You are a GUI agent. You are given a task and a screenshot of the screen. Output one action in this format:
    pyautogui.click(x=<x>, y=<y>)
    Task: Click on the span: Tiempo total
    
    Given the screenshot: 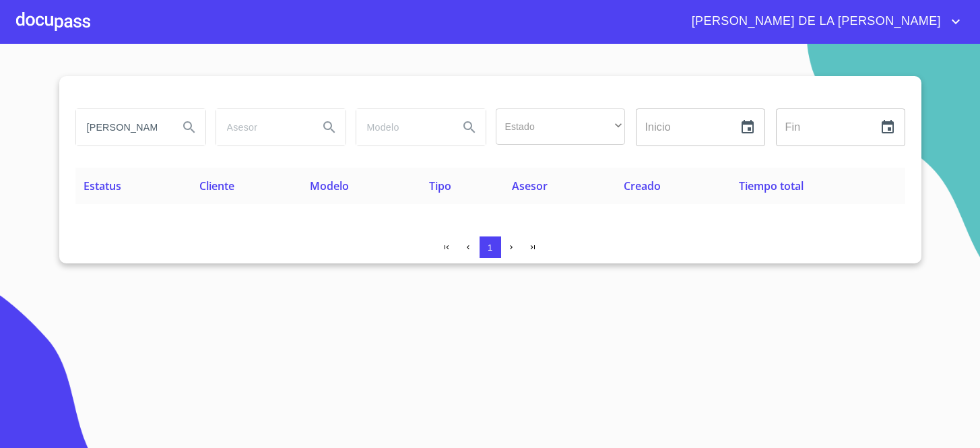 What is the action you would take?
    pyautogui.click(x=771, y=186)
    